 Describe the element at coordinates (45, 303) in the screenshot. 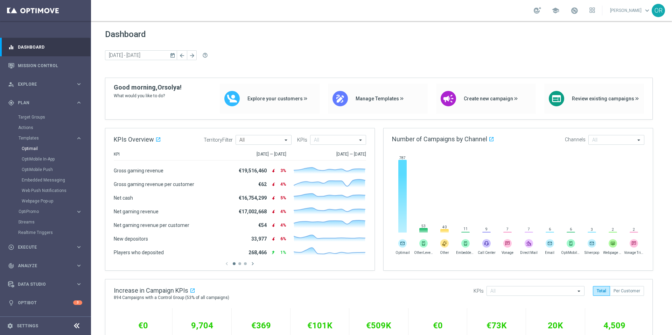

I see `button: lightbulb Optibot 3` at that location.